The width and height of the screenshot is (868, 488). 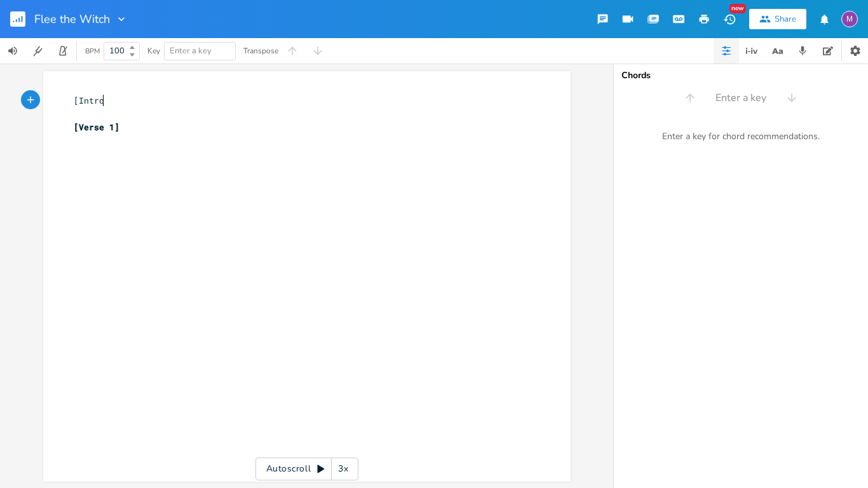 What do you see at coordinates (741, 76) in the screenshot?
I see `div: Chords` at bounding box center [741, 76].